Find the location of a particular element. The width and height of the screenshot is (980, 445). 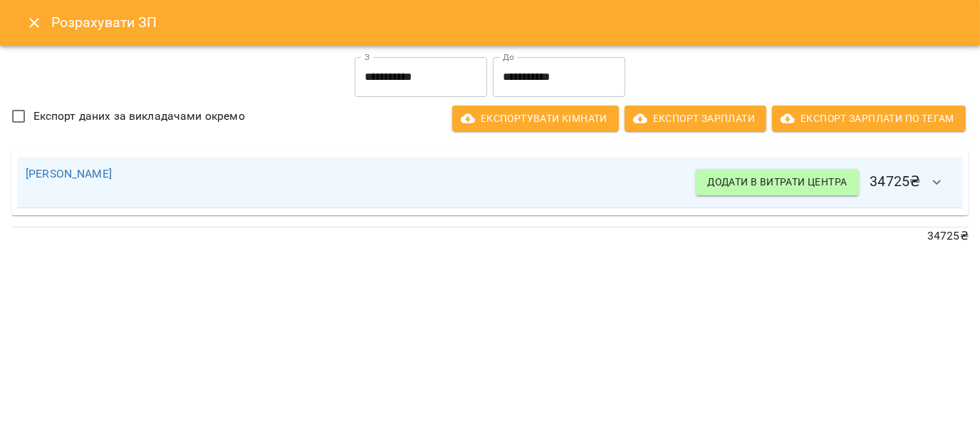

h6: Розрахувати ЗП is located at coordinates (507, 22).